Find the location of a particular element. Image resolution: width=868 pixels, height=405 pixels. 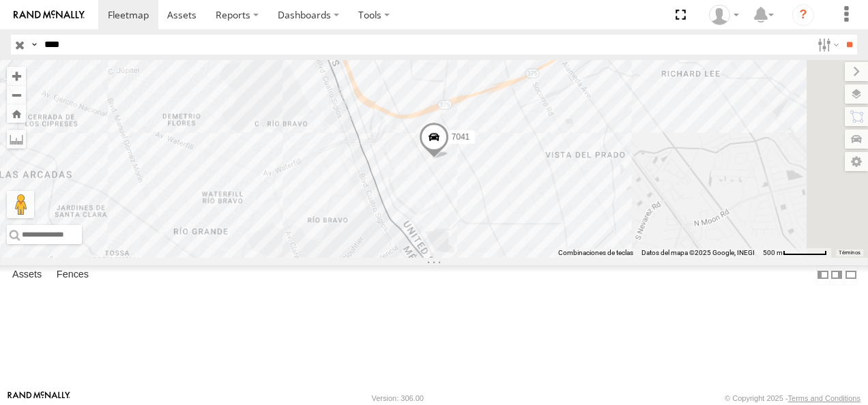

label: Fences is located at coordinates (72, 275).